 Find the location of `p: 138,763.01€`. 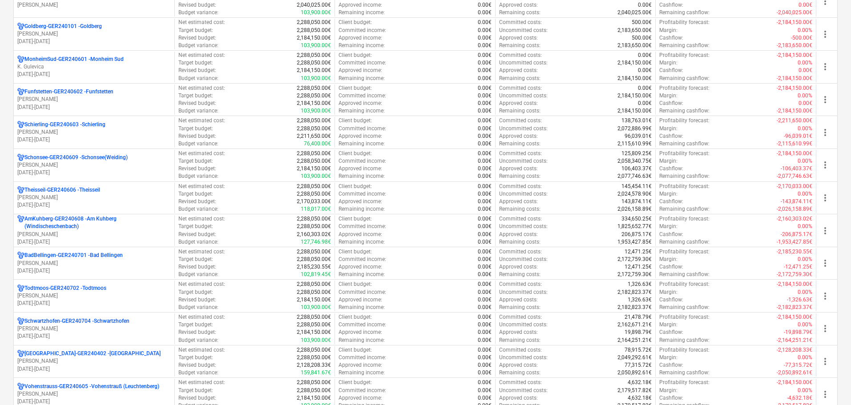

p: 138,763.01€ is located at coordinates (637, 121).